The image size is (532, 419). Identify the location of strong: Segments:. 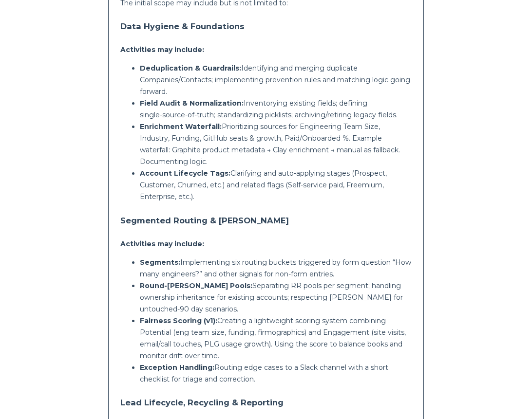
(160, 263).